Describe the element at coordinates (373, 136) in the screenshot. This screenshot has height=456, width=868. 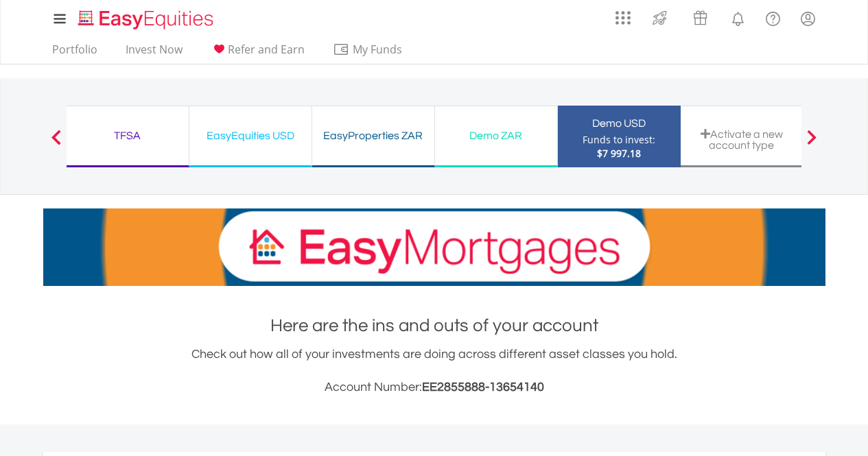
I see `div: EasyProperties ZAR` at that location.